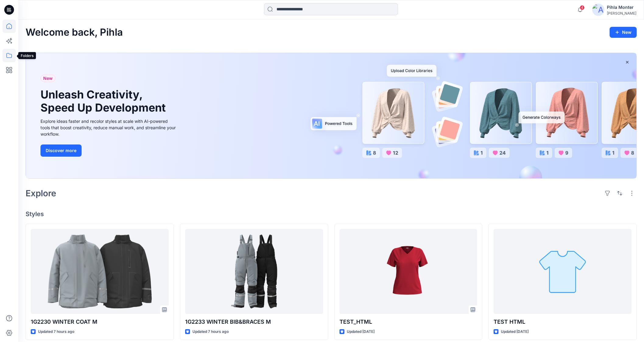 The image size is (644, 342). Describe the element at coordinates (623, 32) in the screenshot. I see `button: New` at that location.